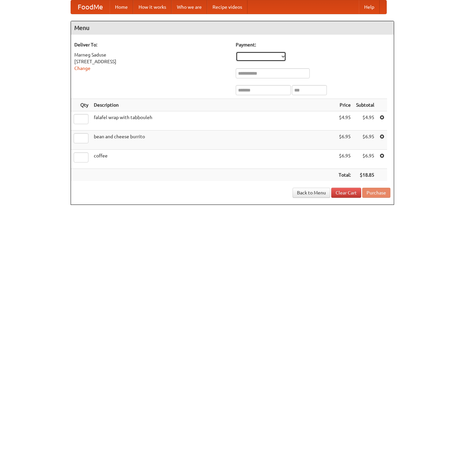 The height and width of the screenshot is (476, 457). Describe the element at coordinates (153, 7) in the screenshot. I see `a: How it works` at that location.